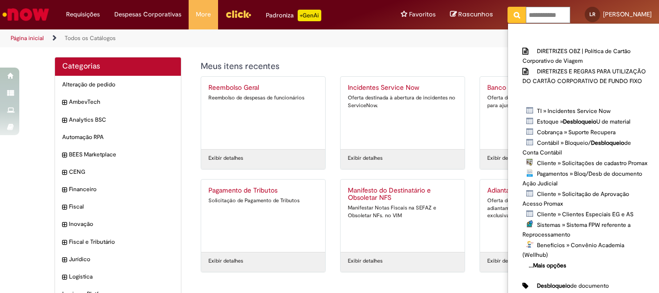 Image resolution: width=659 pixels, height=293 pixels. What do you see at coordinates (118, 137) in the screenshot?
I see `span: Automação RPA` at bounding box center [118, 137].